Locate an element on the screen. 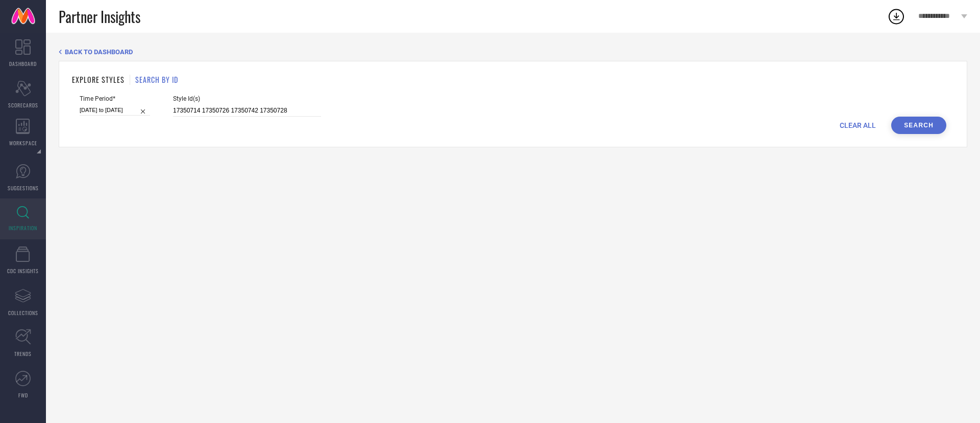  span: DASHBOARD is located at coordinates (23, 64).